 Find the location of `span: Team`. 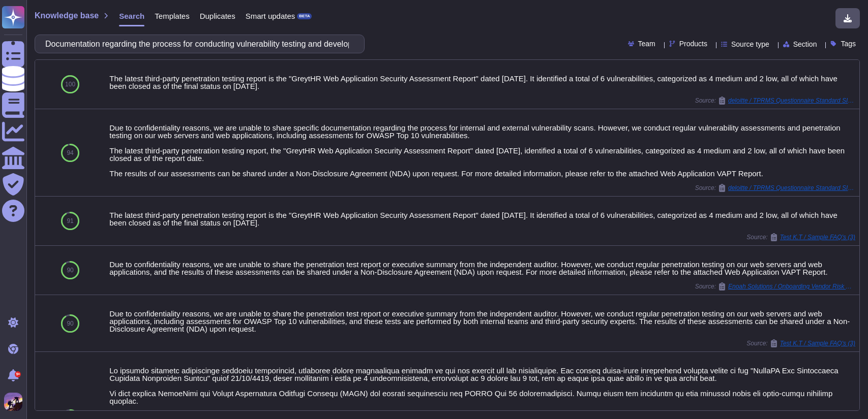

span: Team is located at coordinates (647, 43).